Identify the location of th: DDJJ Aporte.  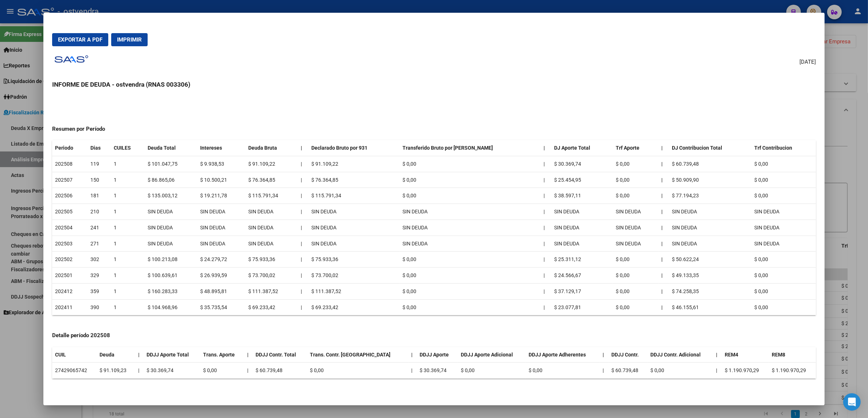
(438, 355).